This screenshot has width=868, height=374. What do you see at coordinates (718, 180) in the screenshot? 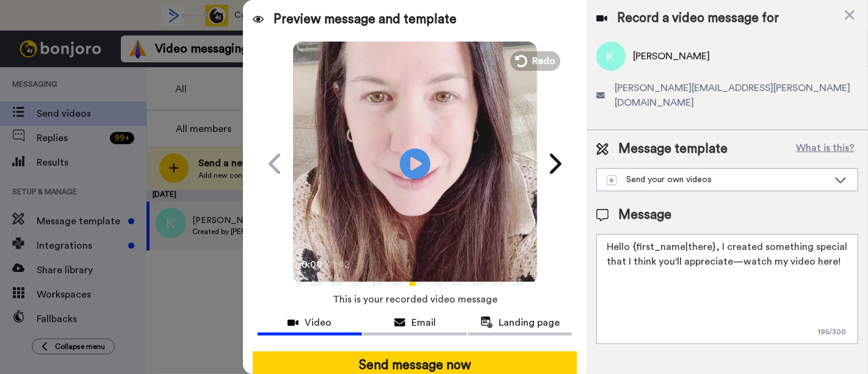
I see `div: Send your own videos` at bounding box center [718, 180].